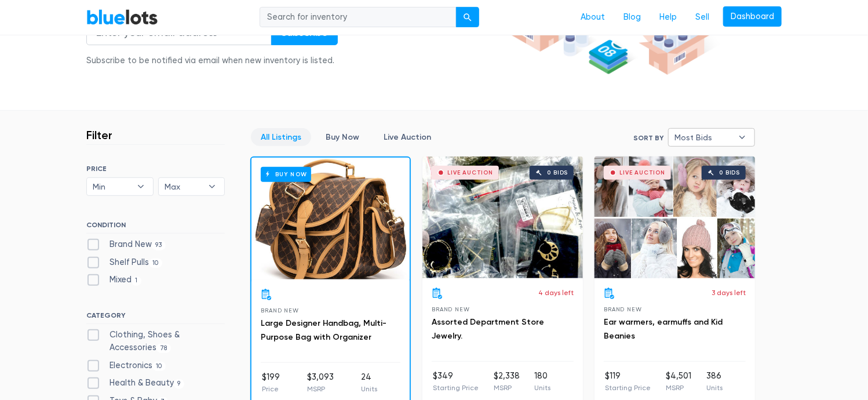 The image size is (868, 400). Describe the element at coordinates (155, 169) in the screenshot. I see `h6: PRICE` at that location.